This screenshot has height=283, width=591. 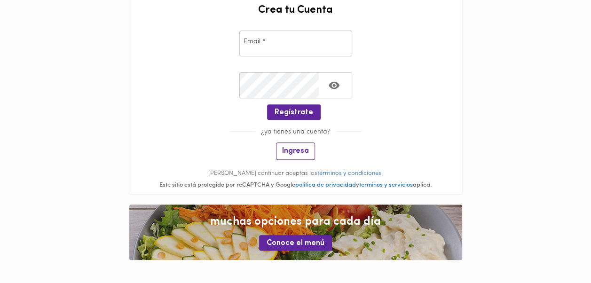 I want to click on span: Regístrate, so click(x=294, y=112).